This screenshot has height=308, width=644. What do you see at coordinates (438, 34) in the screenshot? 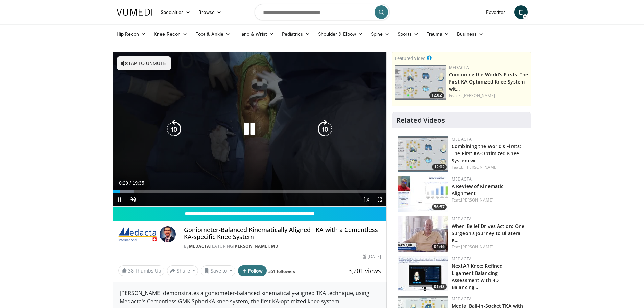
I see `a: Trauma` at bounding box center [438, 34].